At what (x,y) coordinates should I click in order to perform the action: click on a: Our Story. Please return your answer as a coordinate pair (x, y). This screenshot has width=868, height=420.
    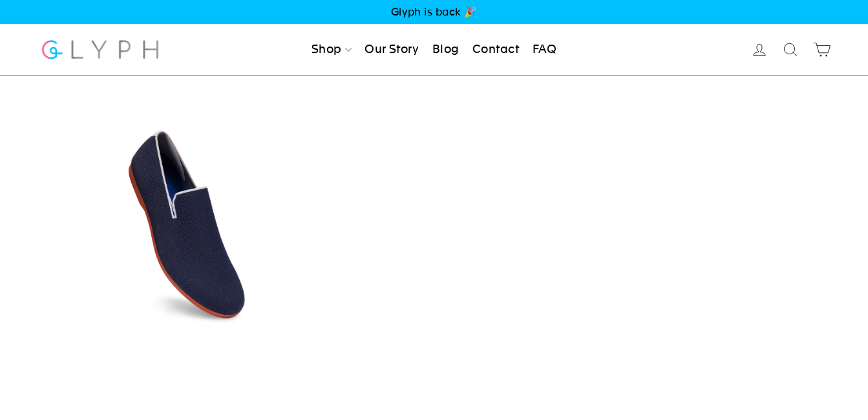
    Looking at the image, I should click on (391, 50).